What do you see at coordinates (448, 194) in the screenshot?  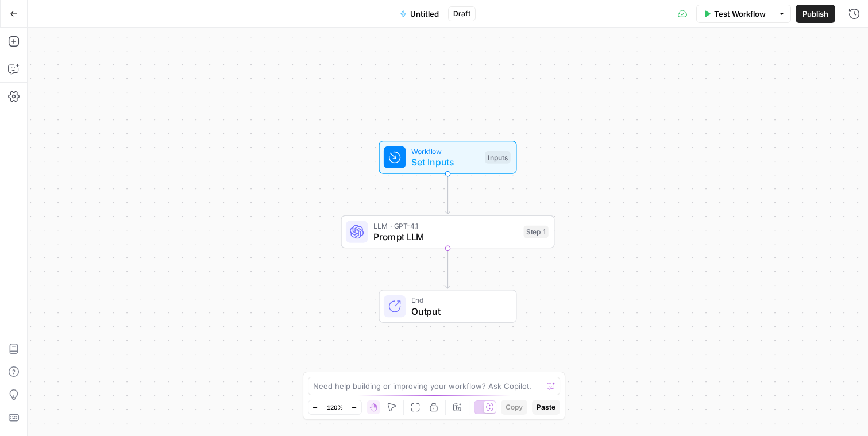 I see `g: Edge from start to step_1` at bounding box center [448, 194].